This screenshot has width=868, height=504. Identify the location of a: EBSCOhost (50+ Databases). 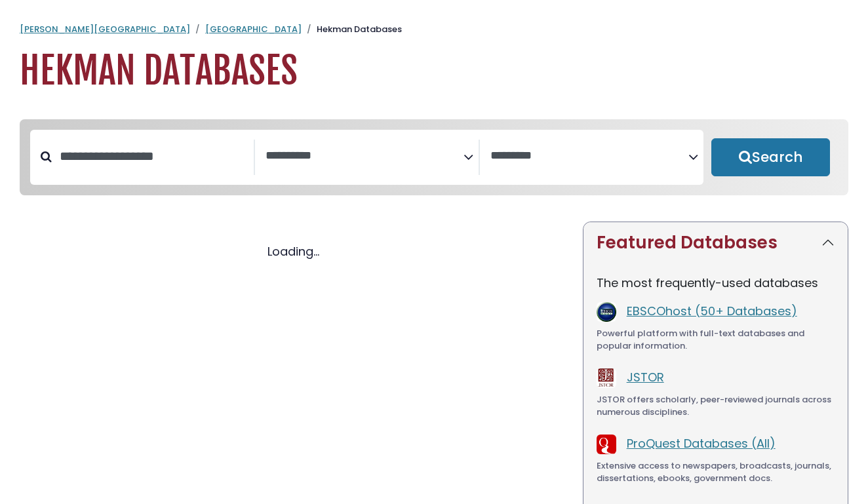
(712, 310).